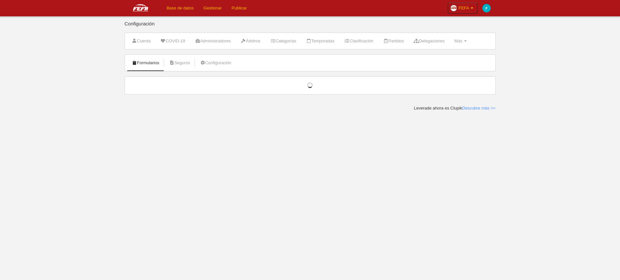 The height and width of the screenshot is (280, 620). Describe the element at coordinates (215, 63) in the screenshot. I see `a: Configuración` at that location.